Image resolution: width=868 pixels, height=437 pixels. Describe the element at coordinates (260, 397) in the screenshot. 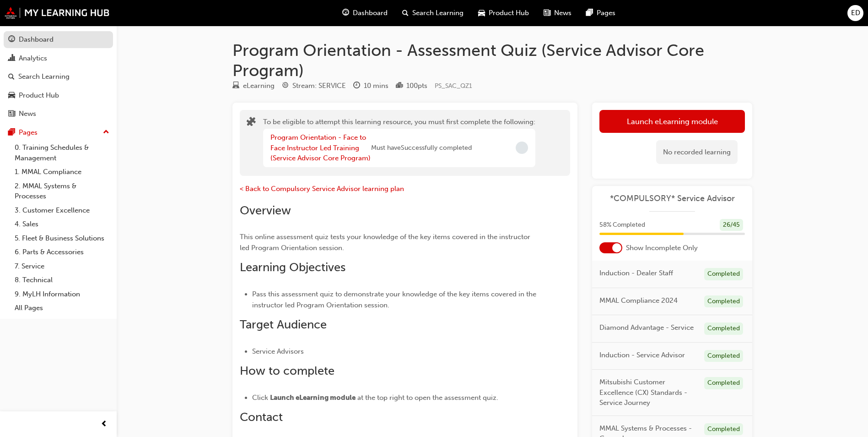

I see `span: Click` at that location.